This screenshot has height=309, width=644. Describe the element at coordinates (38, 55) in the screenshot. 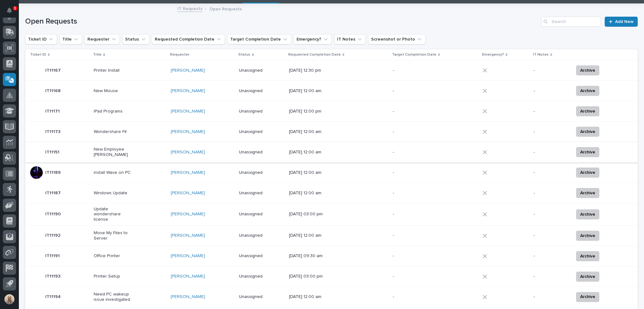

I see `p: Ticket ID` at that location.